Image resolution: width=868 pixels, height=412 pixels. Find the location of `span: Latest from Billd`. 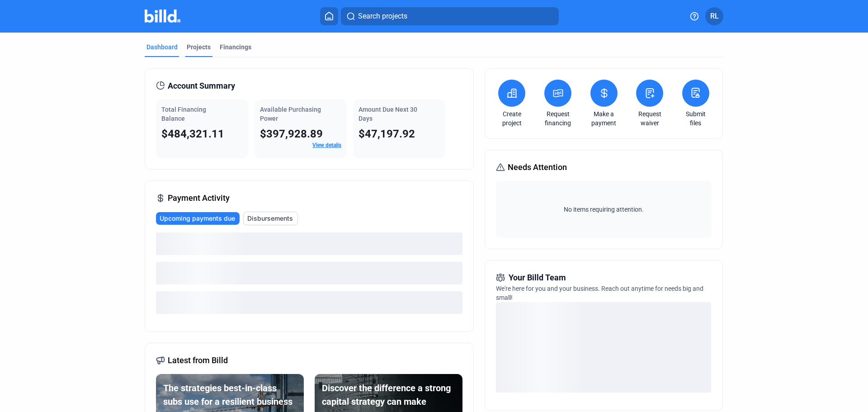

span: Latest from Billd is located at coordinates (197, 361).